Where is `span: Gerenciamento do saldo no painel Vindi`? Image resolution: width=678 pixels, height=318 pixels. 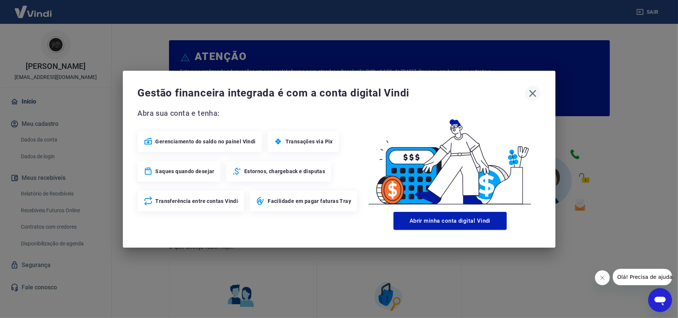 span: Gerenciamento do saldo no painel Vindi is located at coordinates (205, 141).